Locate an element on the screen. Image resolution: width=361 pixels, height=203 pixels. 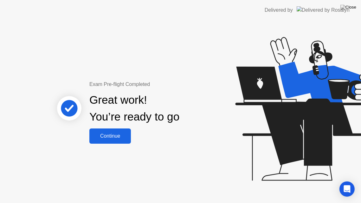
div: Continue is located at coordinates (110, 136).